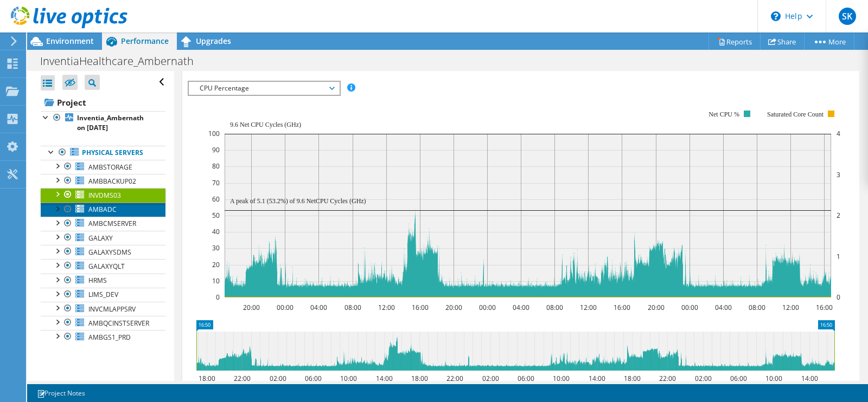 This screenshot has width=868, height=402. I want to click on span: AMBADC, so click(102, 209).